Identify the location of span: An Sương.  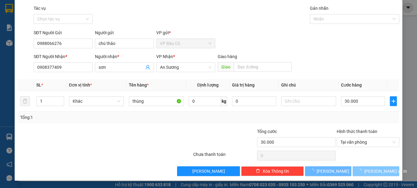
(185, 67).